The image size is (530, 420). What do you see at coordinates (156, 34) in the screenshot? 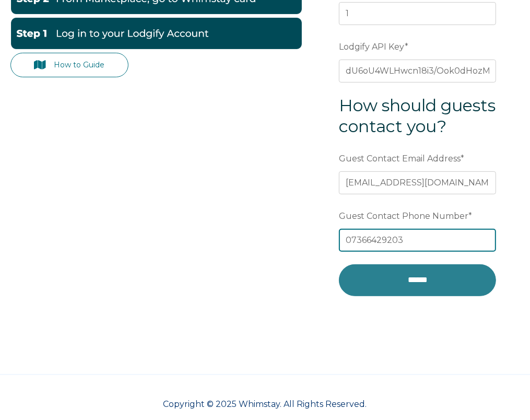
I see `img: Lodgify1` at bounding box center [156, 34].